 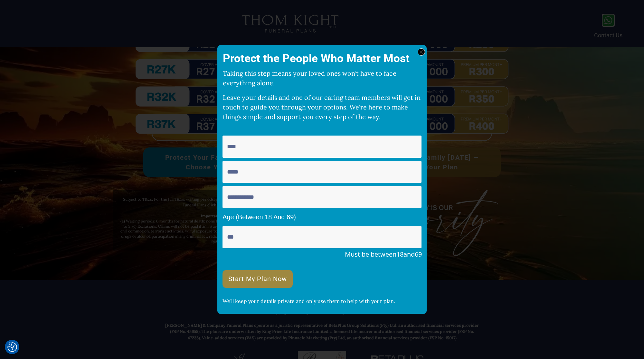 I want to click on div: Age (between 18 and 69), so click(x=322, y=217).